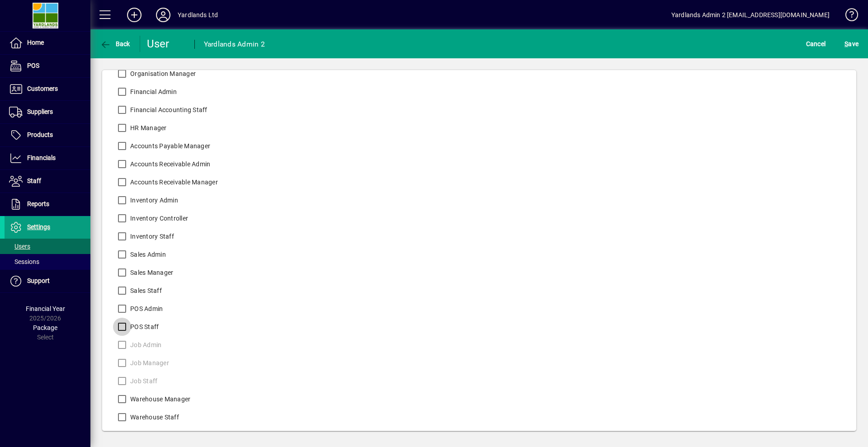  Describe the element at coordinates (40, 111) in the screenshot. I see `span: Suppliers` at that location.